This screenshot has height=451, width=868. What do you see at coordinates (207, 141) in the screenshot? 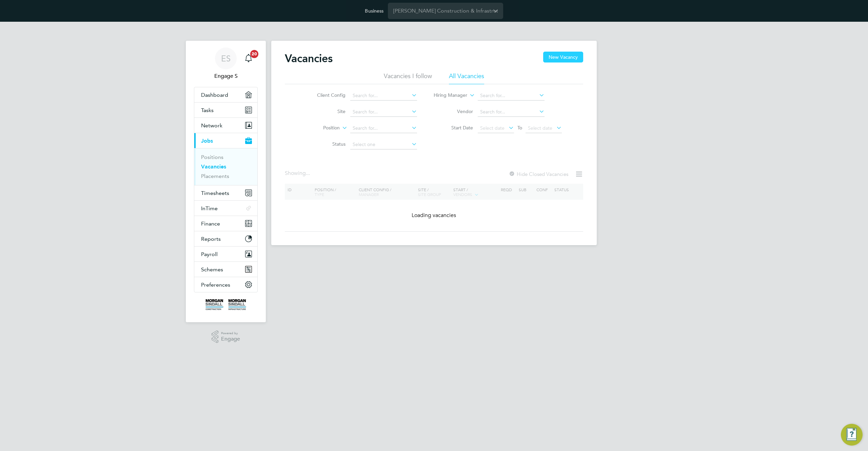
I see `span: Jobs` at bounding box center [207, 141].